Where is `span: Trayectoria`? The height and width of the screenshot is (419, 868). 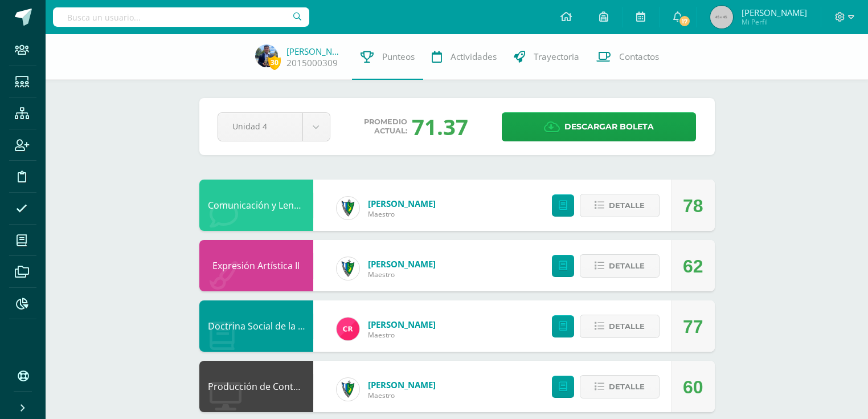 span: Trayectoria is located at coordinates (557, 57).